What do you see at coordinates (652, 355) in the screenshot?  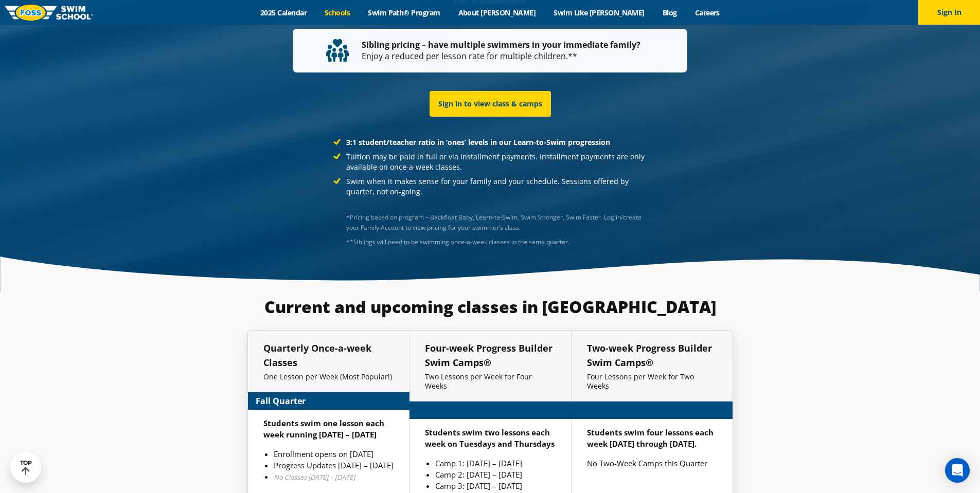 I see `h5: Two-week Progress Builder Swim Camps®` at bounding box center [652, 355].